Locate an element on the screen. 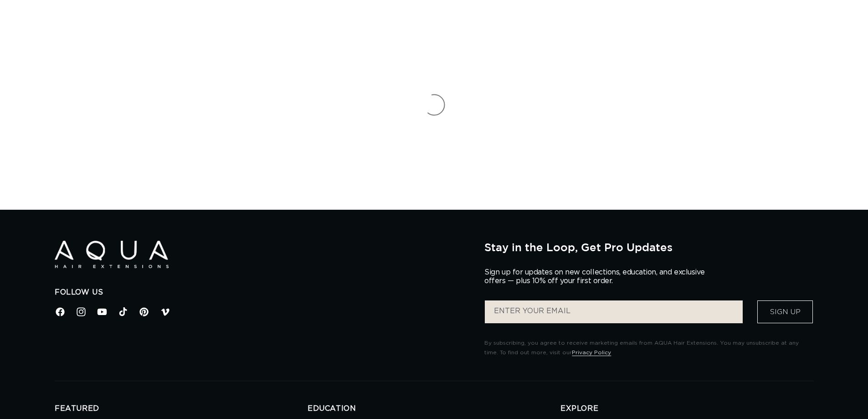  h2: Stay in the Loop, Get Pro Updates is located at coordinates (649, 247).